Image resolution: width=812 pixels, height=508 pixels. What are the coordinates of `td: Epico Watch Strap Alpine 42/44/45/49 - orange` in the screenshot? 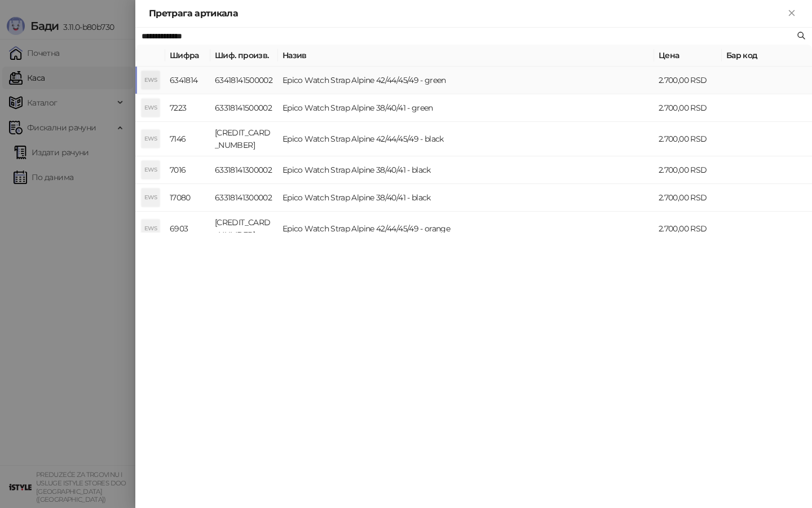 It's located at (466, 229).